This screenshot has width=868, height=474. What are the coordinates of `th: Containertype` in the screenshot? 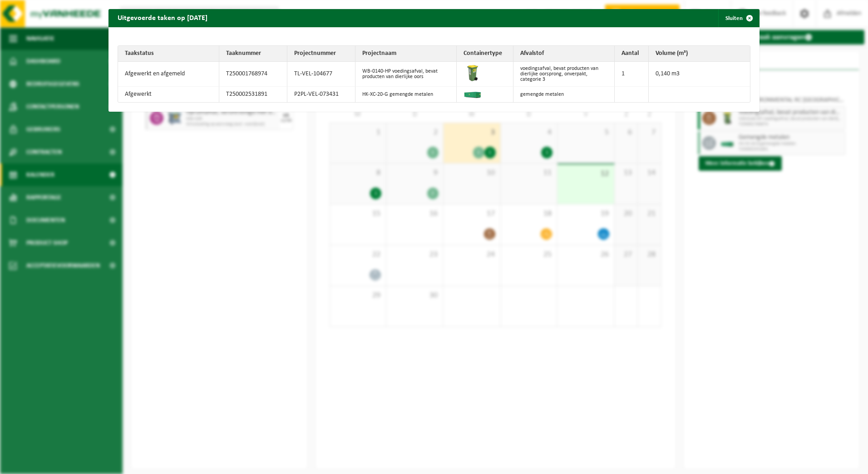 It's located at (485, 54).